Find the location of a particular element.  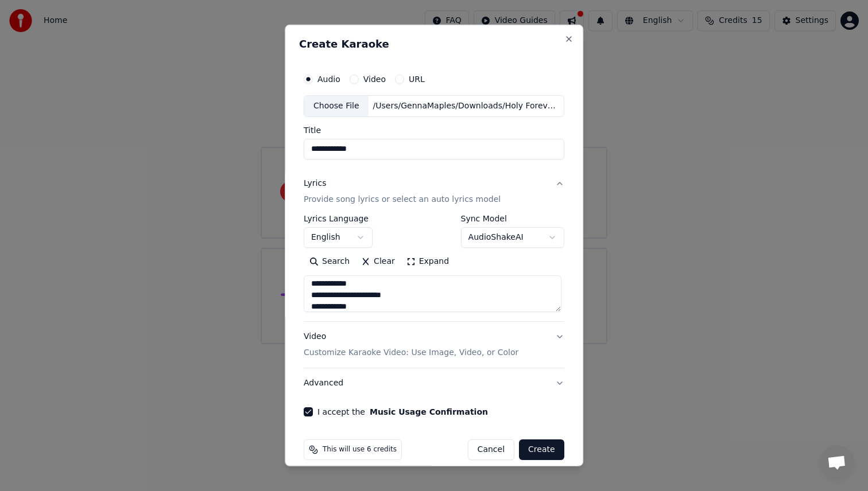

label: Sync Model is located at coordinates (513, 218).